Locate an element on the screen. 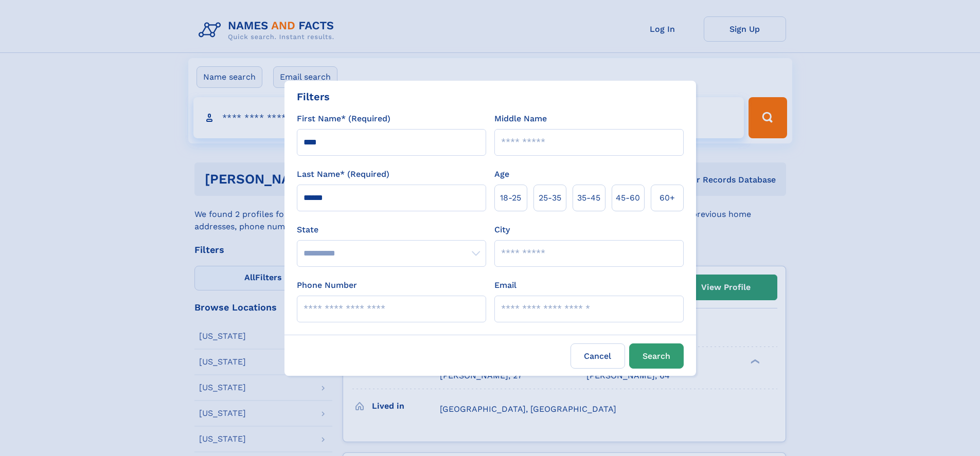  span: 35‑45 is located at coordinates (588, 198).